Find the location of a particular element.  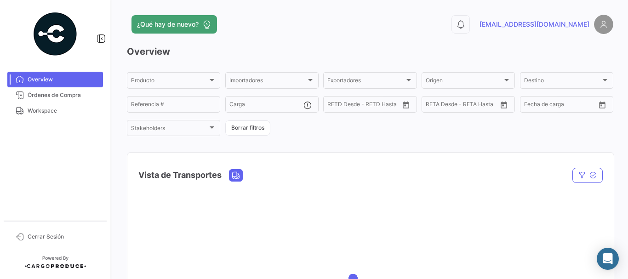

button: ¿Qué hay de nuevo? is located at coordinates (174, 24).